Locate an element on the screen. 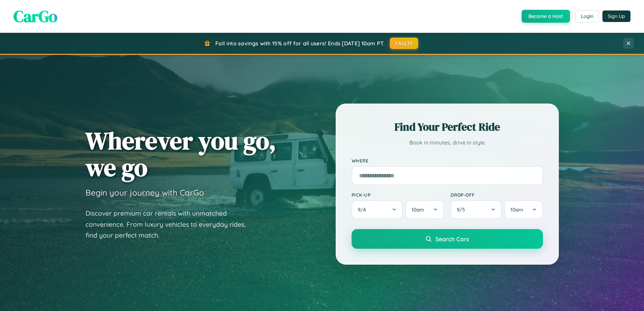 The width and height of the screenshot is (644, 311). button: Search Cars is located at coordinates (448, 239).